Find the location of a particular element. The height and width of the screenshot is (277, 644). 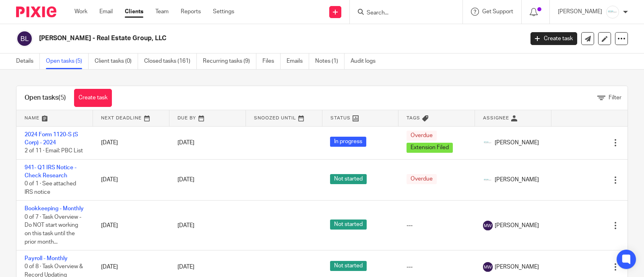

a: Closed tasks (161) is located at coordinates (170, 61).